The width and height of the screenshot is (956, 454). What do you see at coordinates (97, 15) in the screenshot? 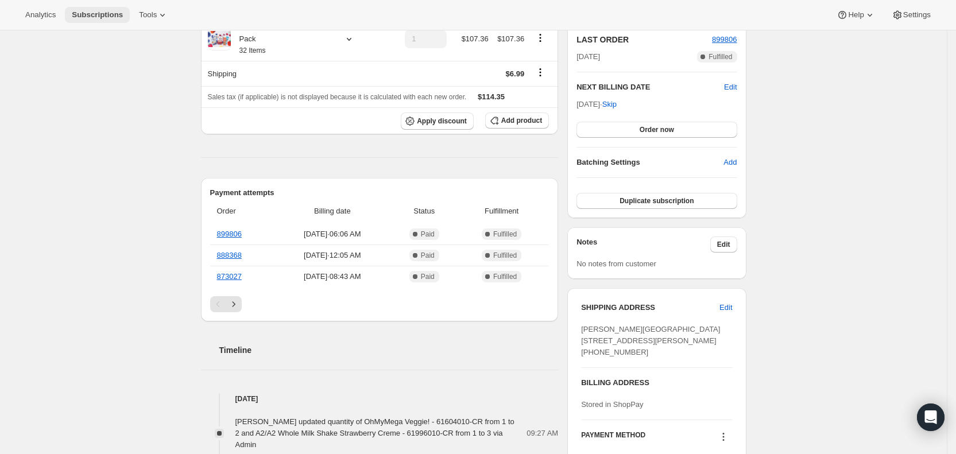
I see `span: Subscriptions` at bounding box center [97, 15].